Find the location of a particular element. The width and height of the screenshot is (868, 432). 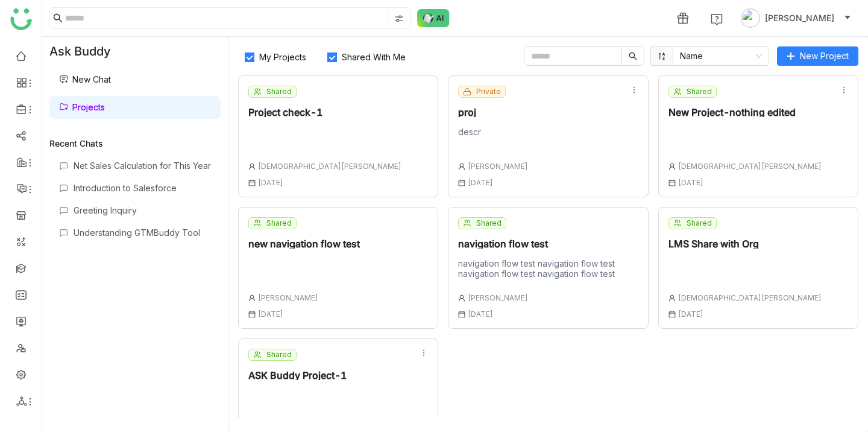

div: ASK Buddy Project-1 is located at coordinates (325, 375).